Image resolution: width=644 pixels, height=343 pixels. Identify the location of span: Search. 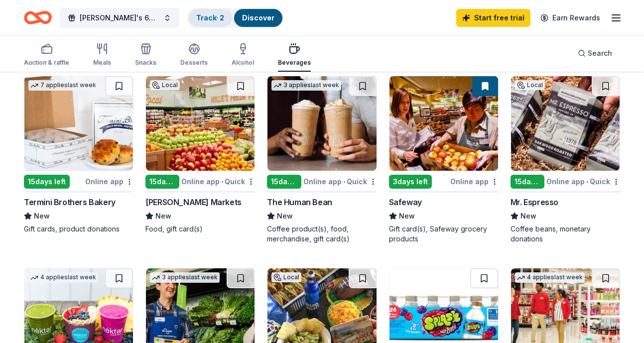
(600, 54).